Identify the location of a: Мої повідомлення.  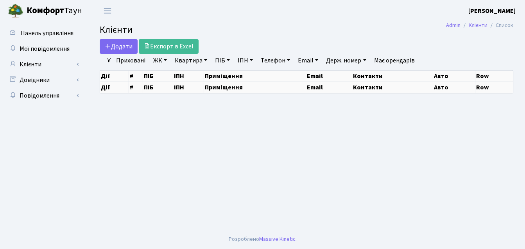
(43, 49).